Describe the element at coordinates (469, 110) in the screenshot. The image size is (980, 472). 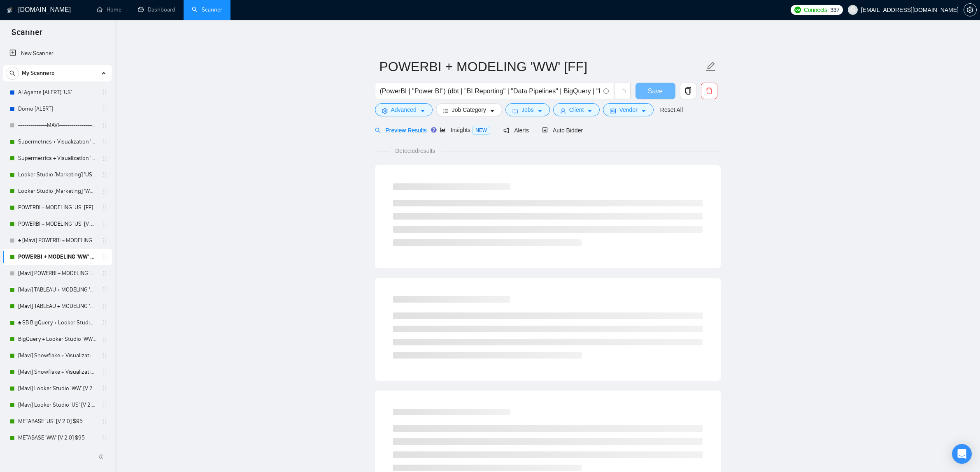
I see `button: barsJob Categorycaret-down` at that location.